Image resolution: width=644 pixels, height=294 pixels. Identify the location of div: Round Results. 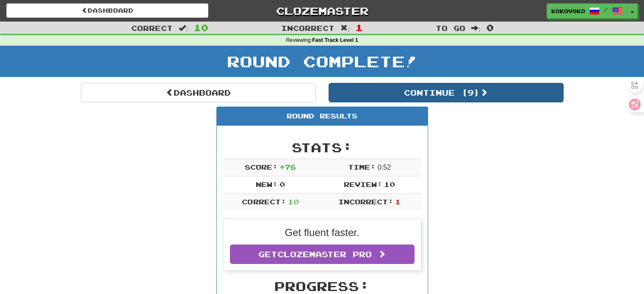
(322, 116).